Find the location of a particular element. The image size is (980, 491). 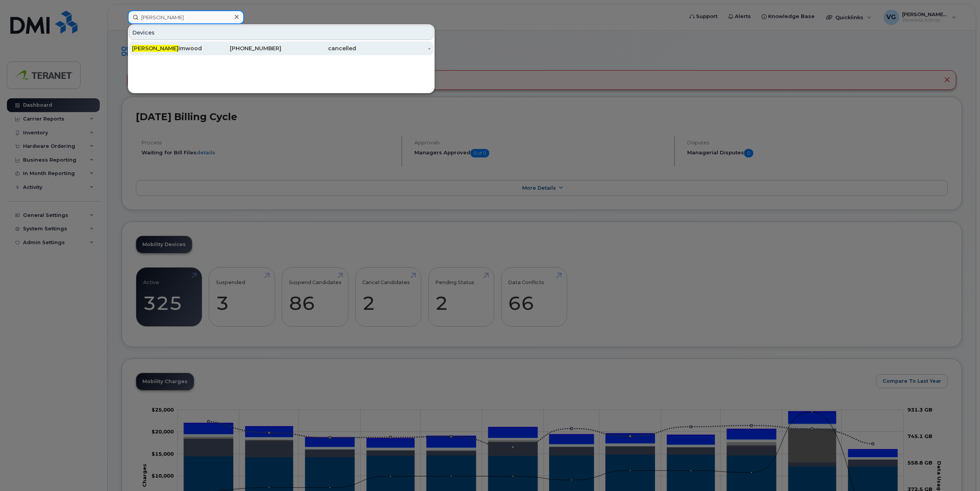

div: Devices is located at coordinates (281, 33).